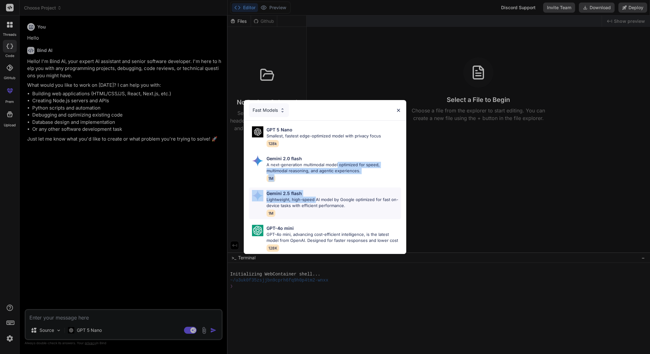 This screenshot has width=650, height=354. Describe the element at coordinates (334, 237) in the screenshot. I see `p: GPT-4o mini, advancing cost-efficient intelligence, is the latest model from OpenAI. Designed for...` at that location.